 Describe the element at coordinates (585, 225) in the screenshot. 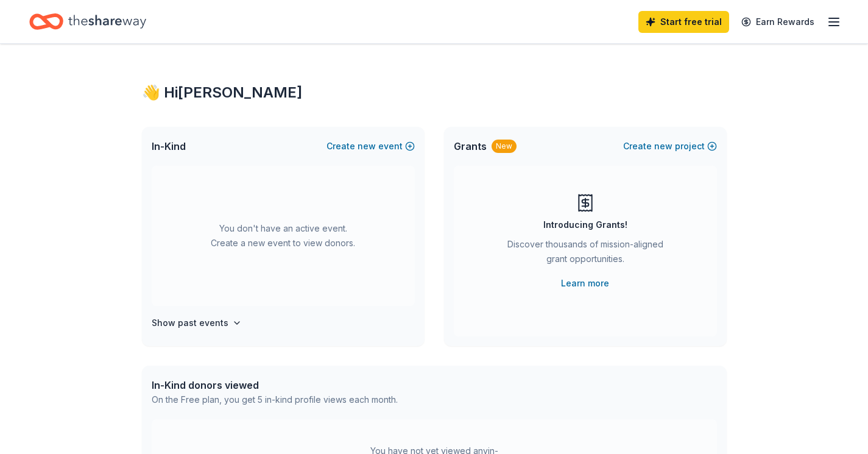

I see `div: Introducing Grants!` at that location.